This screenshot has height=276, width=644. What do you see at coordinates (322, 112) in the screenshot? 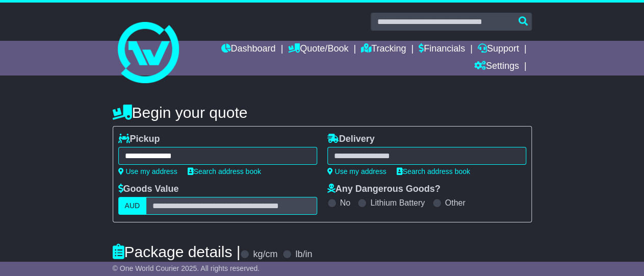
I see `h4: Begin your quote` at bounding box center [322, 112].